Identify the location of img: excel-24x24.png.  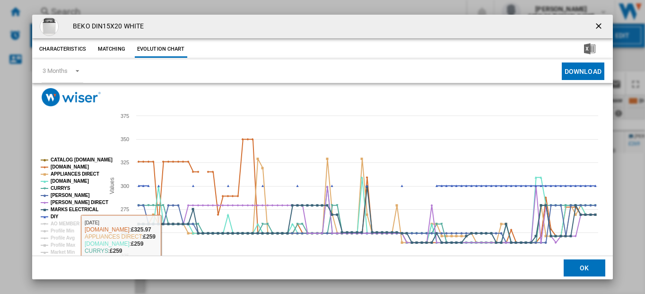
(590, 49).